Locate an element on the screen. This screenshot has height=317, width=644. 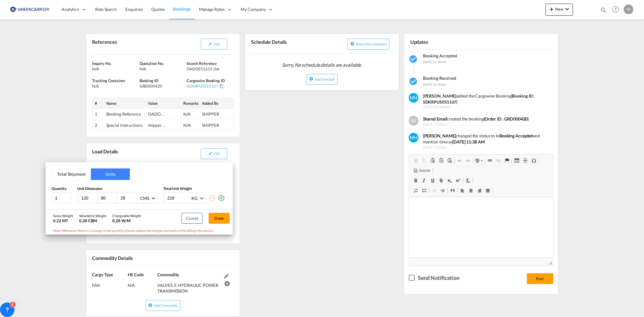
div: Note: Whenever there is a change in the quantity, please update the charges manually in the billi... is located at coordinates (139, 231).